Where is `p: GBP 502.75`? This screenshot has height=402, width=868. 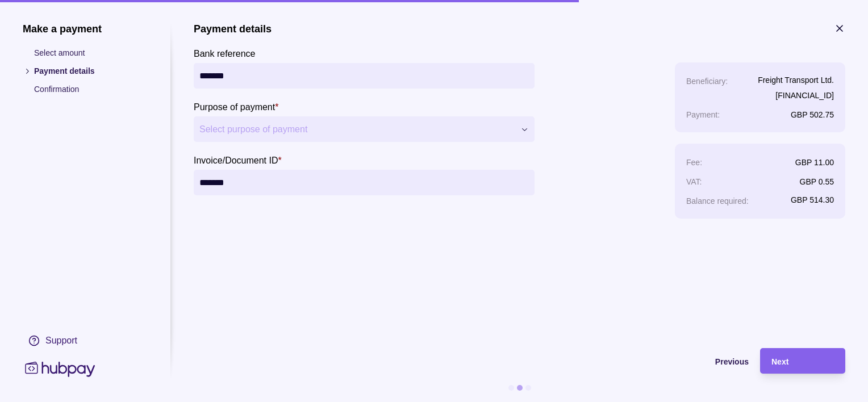
p: GBP 502.75 is located at coordinates (812, 115).